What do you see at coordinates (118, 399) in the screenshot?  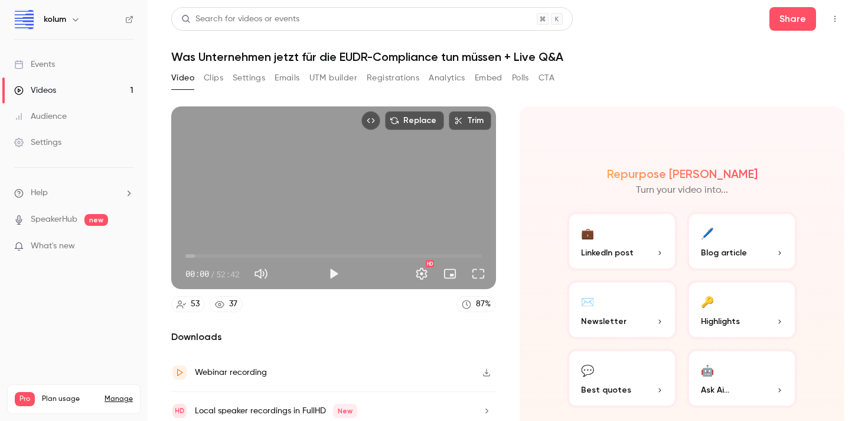 I see `a: Manage` at bounding box center [118, 399].